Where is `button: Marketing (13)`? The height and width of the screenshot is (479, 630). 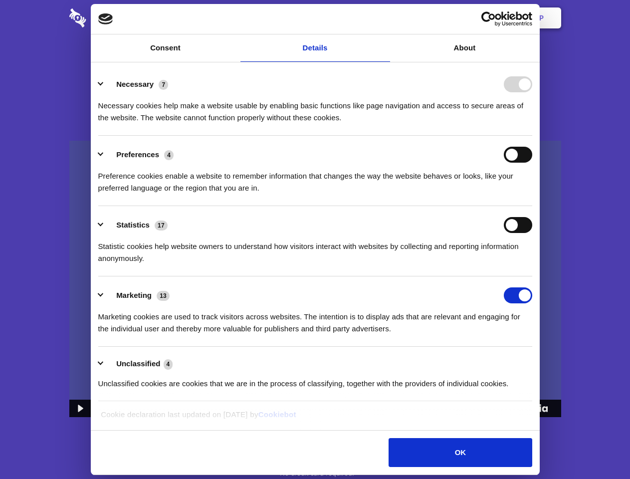 button: Marketing (13) is located at coordinates (137, 295).